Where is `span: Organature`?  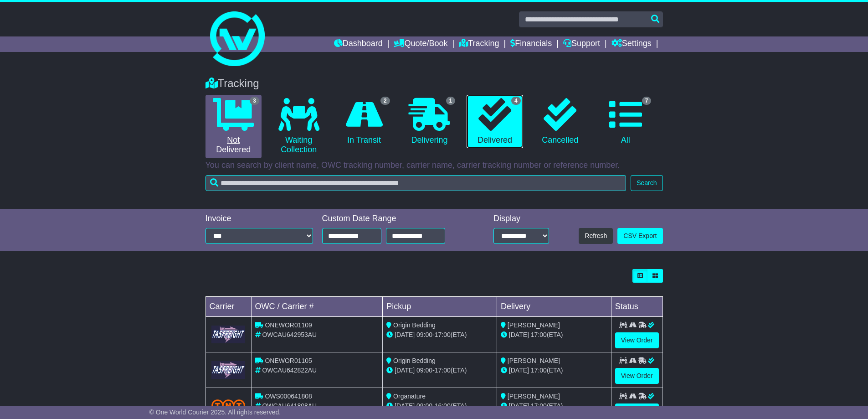
span: Organature is located at coordinates (409, 396).